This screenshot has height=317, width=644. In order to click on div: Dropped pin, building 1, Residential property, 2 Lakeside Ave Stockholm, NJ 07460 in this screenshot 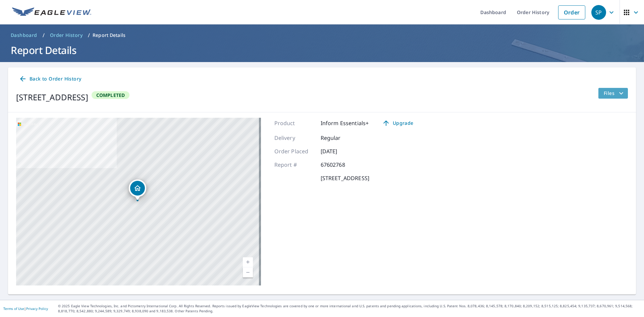, I will do `click(138, 190)`.